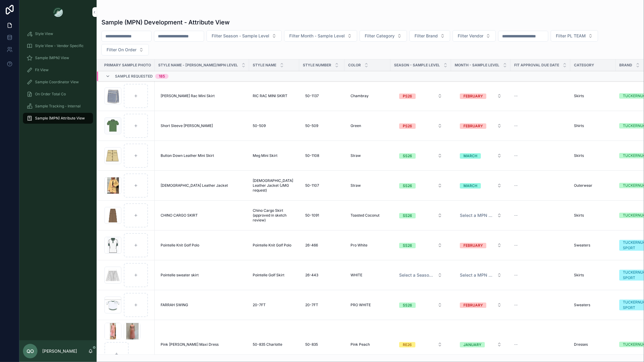 Image resolution: width=644 pixels, height=362 pixels. What do you see at coordinates (537, 65) in the screenshot?
I see `span: Fit Approval Due Date` at bounding box center [537, 65].